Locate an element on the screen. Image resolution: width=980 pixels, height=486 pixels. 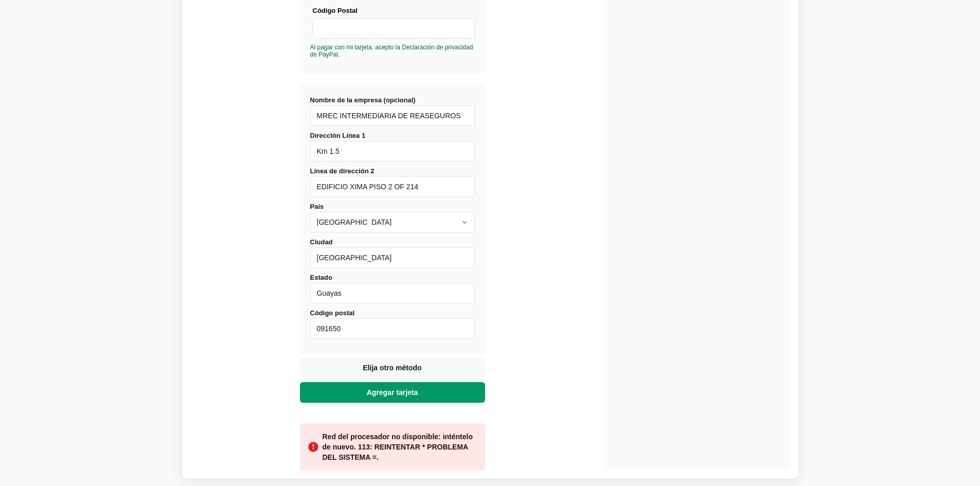
font: País is located at coordinates (317, 206).